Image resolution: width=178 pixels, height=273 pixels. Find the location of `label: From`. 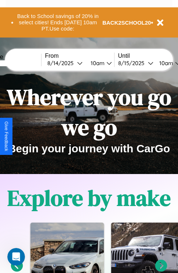

label: From is located at coordinates (80, 56).